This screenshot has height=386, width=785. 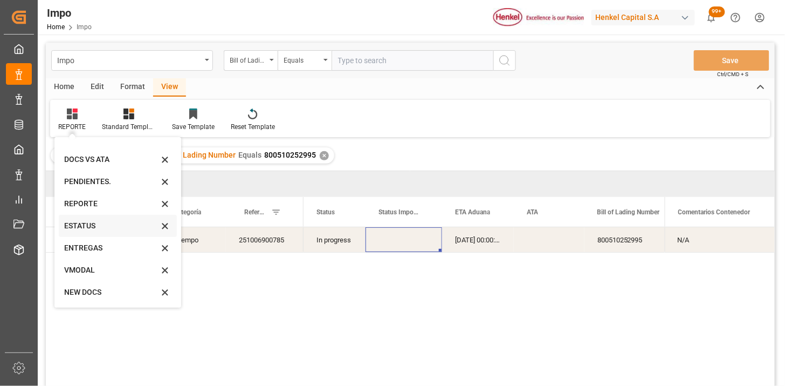 I want to click on span: Ctrl/CMD + S, so click(x=733, y=74).